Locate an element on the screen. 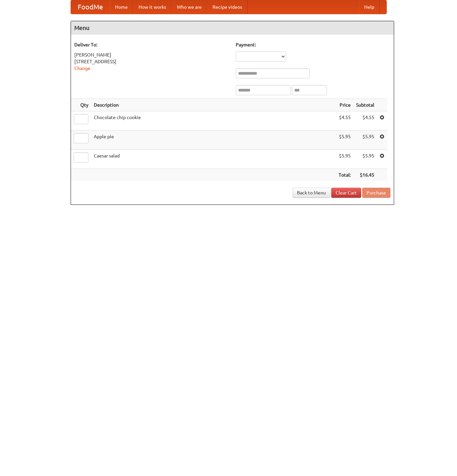 Image resolution: width=457 pixels, height=476 pixels. h5: Payment: is located at coordinates (313, 45).